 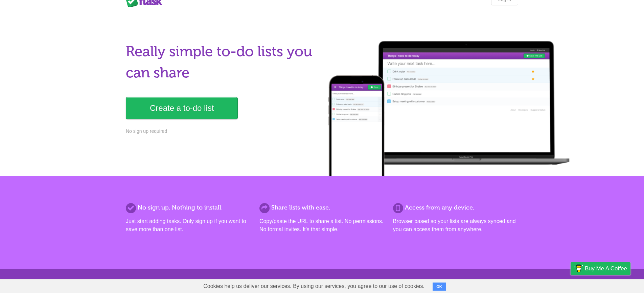 I want to click on button: OK, so click(x=439, y=286).